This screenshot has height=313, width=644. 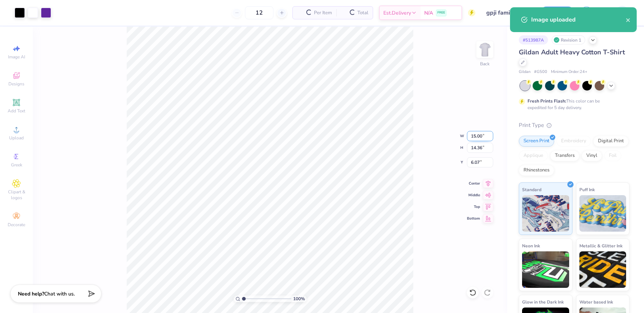 I want to click on span: Minimum Order: 24 +, so click(x=569, y=72).